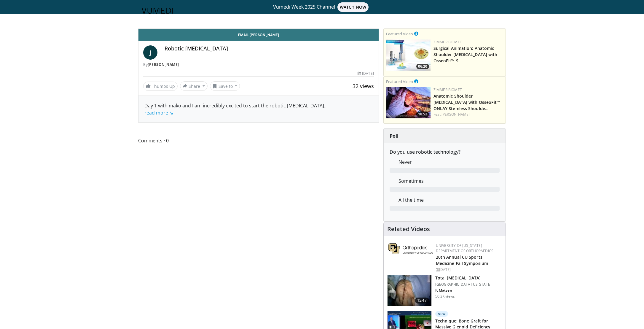 This screenshot has width=644, height=329. What do you see at coordinates (410, 248) in the screenshot?
I see `img: 355603a8-37da-49b6-856f-e00d7e9307d3.png.150x105_q85_autocrop_double_scale_upscale_version-0.2.png` at bounding box center [410, 248].